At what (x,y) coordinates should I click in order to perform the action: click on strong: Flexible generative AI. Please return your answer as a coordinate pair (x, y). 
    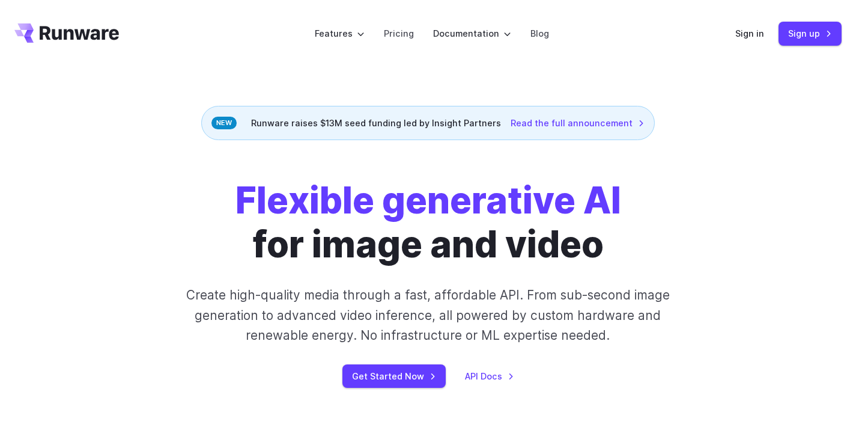
    Looking at the image, I should click on (428, 200).